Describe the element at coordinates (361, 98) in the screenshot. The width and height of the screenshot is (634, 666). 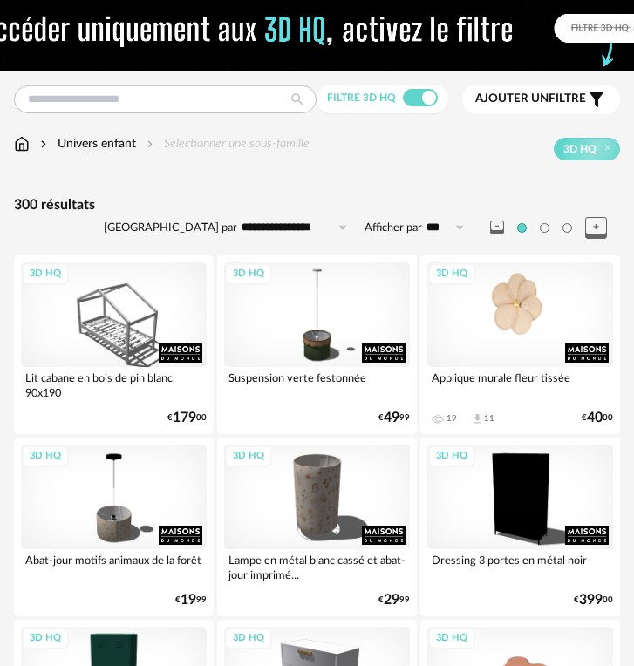
I see `span: Filtre 3D HQ` at that location.